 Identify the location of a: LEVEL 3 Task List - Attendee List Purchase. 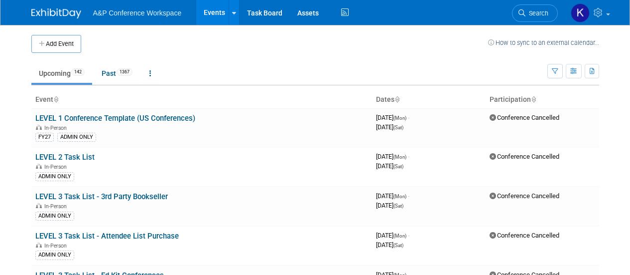
(107, 236).